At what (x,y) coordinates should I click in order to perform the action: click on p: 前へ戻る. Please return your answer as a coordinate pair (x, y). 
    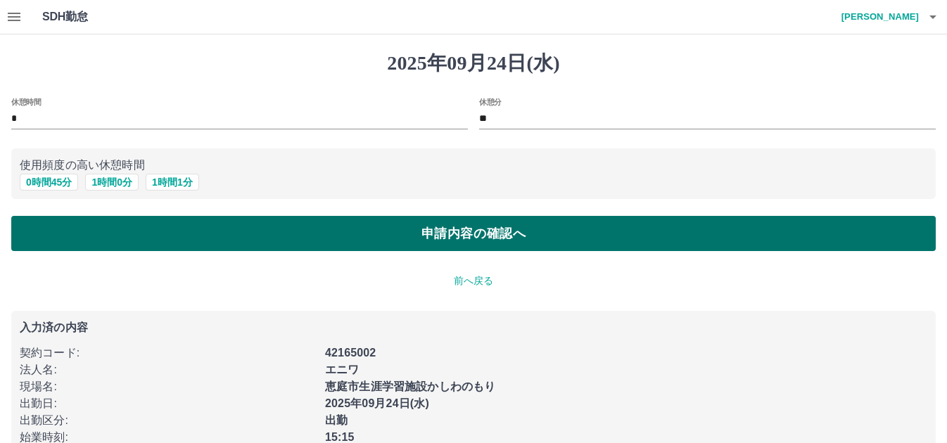
    Looking at the image, I should click on (473, 281).